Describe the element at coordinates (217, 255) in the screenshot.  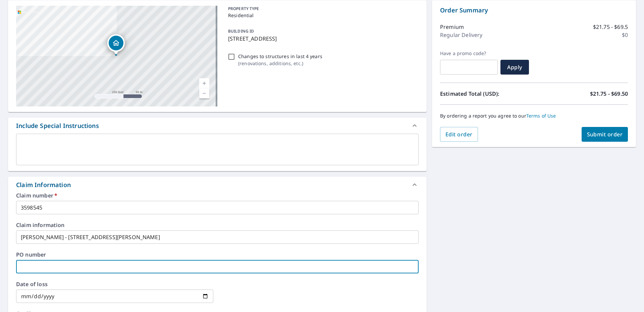
I see `label: PO number` at that location.